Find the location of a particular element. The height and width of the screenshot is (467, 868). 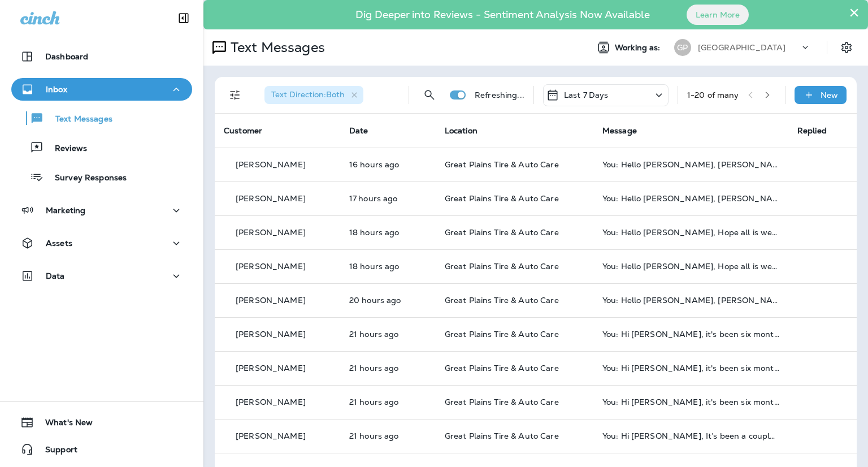

button: Reviews is located at coordinates (102, 147).